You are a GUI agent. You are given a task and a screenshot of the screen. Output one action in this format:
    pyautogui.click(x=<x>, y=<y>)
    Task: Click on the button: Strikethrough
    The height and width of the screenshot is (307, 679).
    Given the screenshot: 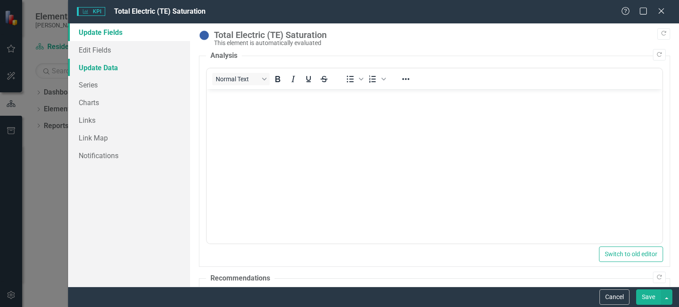 What is the action you would take?
    pyautogui.click(x=324, y=79)
    